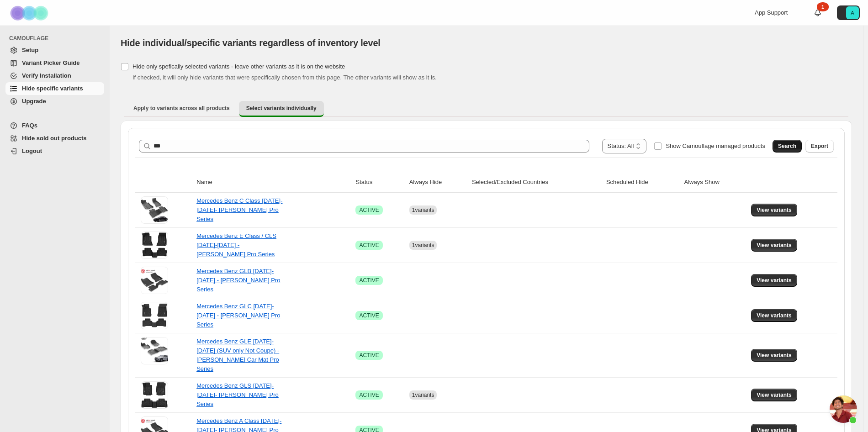  I want to click on img: Mercedes Benz E Class / CLS 2016-2023 - Adrian Car Mats Pro Series, so click(154, 245).